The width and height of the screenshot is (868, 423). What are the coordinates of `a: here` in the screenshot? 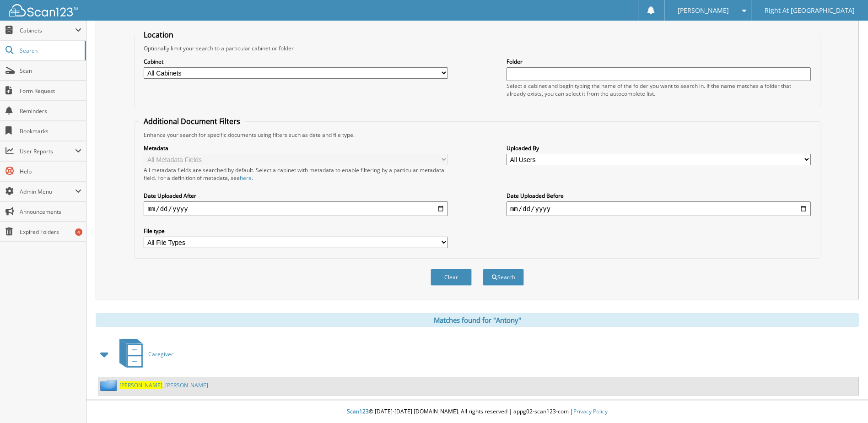 It's located at (246, 178).